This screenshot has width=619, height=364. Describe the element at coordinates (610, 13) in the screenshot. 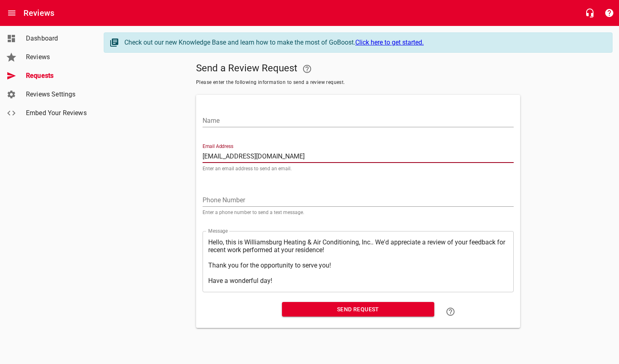

I see `button: Support Portal` at that location.